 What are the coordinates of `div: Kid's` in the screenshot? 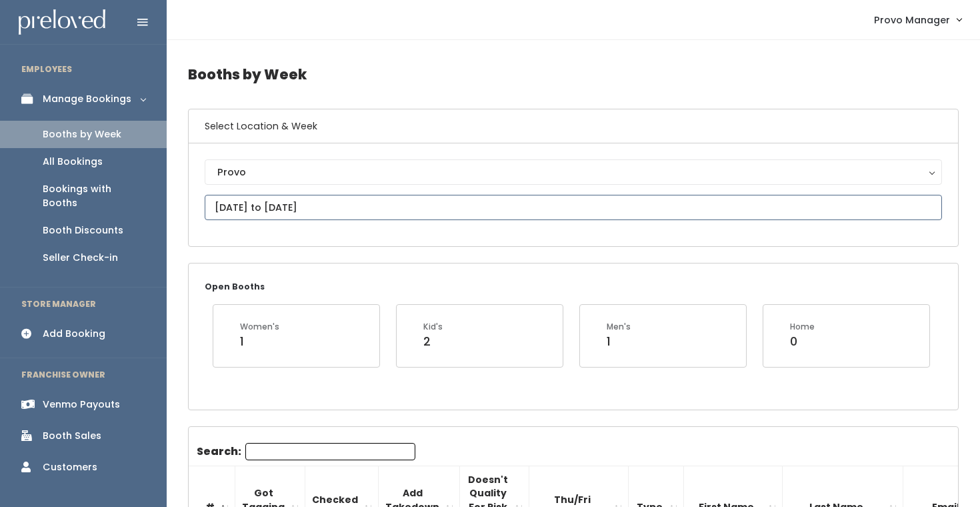 It's located at (433, 327).